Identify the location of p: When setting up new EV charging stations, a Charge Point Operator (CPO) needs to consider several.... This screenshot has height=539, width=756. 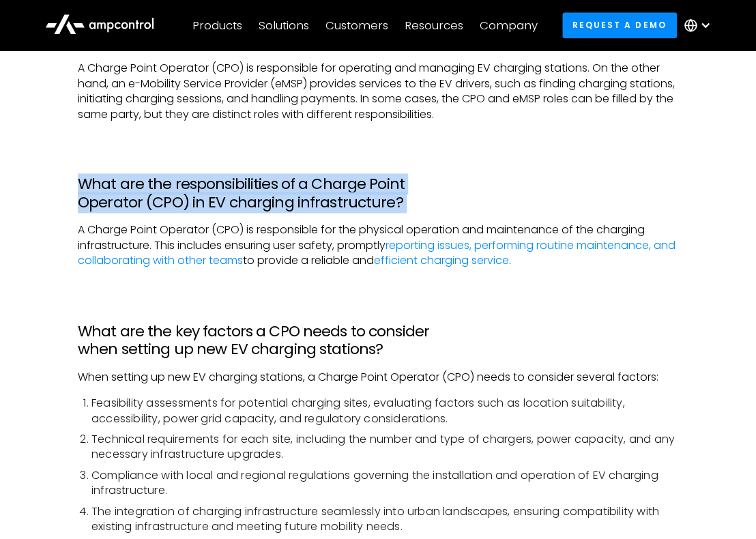
(378, 377).